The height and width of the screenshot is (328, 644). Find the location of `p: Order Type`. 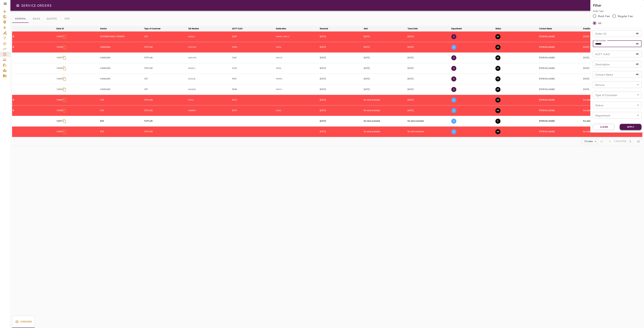

p: Order Type is located at coordinates (617, 11).